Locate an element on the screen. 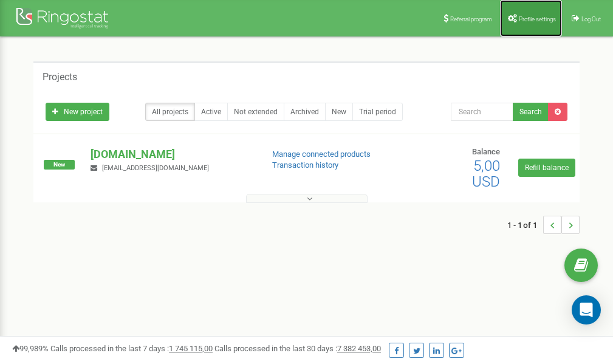  span: 5,00 USD is located at coordinates (486, 174).